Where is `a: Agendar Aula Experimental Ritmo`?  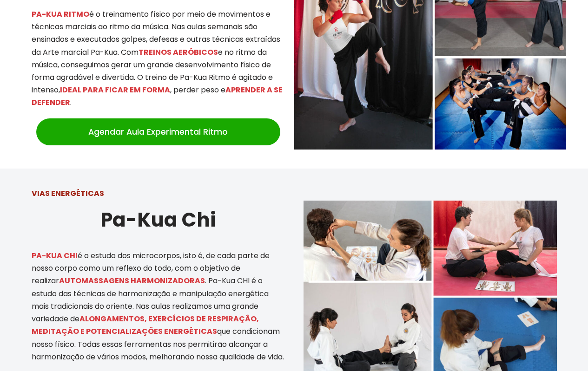
a: Agendar Aula Experimental Ritmo is located at coordinates (158, 132).